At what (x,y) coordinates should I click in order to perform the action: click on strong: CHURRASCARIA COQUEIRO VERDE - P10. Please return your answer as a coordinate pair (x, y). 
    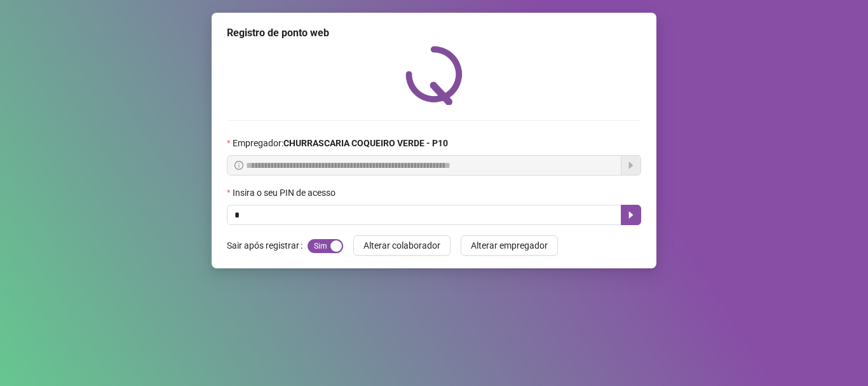
    Looking at the image, I should click on (365, 143).